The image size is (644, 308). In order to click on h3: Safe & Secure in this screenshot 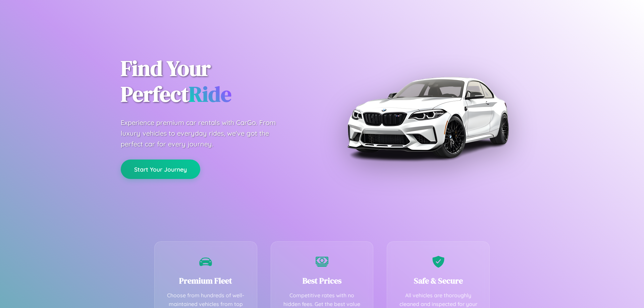, I will do `click(438, 281)`.